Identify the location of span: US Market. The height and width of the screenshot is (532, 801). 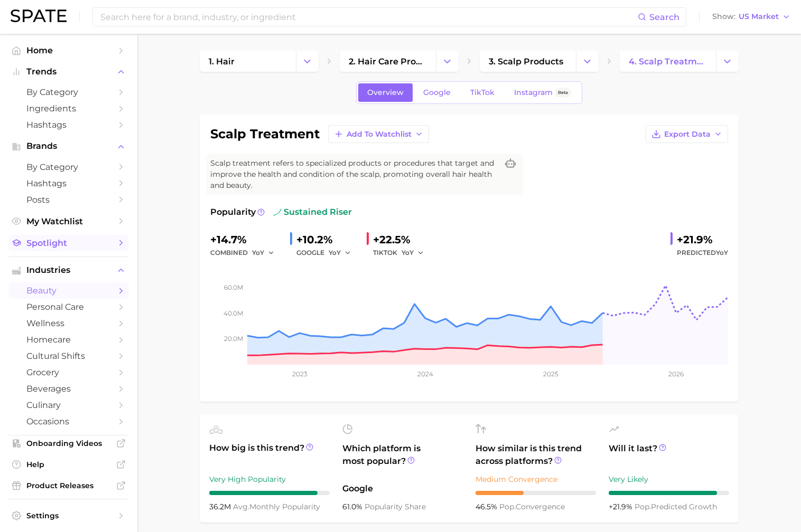
(759, 16).